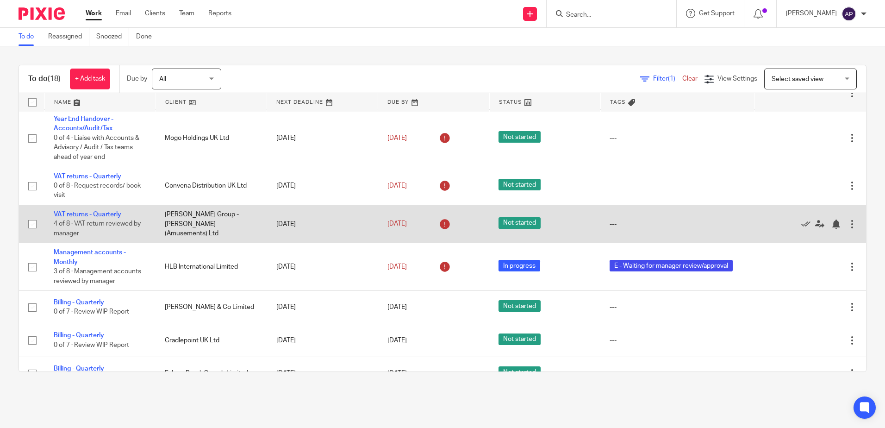 The height and width of the screenshot is (428, 885). I want to click on h1: To do, so click(44, 79).